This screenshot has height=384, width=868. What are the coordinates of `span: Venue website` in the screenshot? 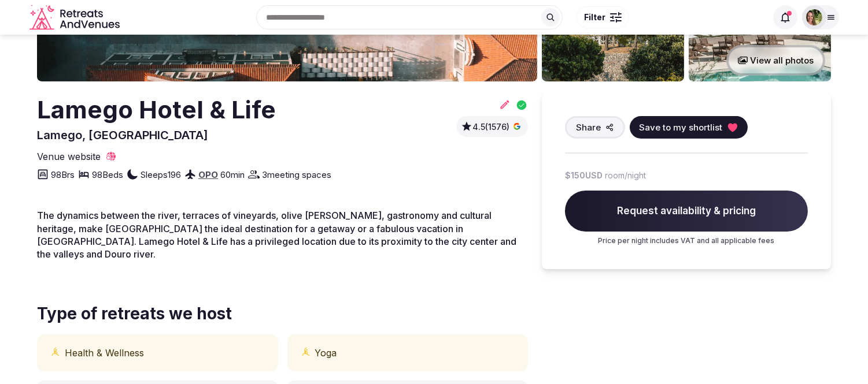 It's located at (69, 157).